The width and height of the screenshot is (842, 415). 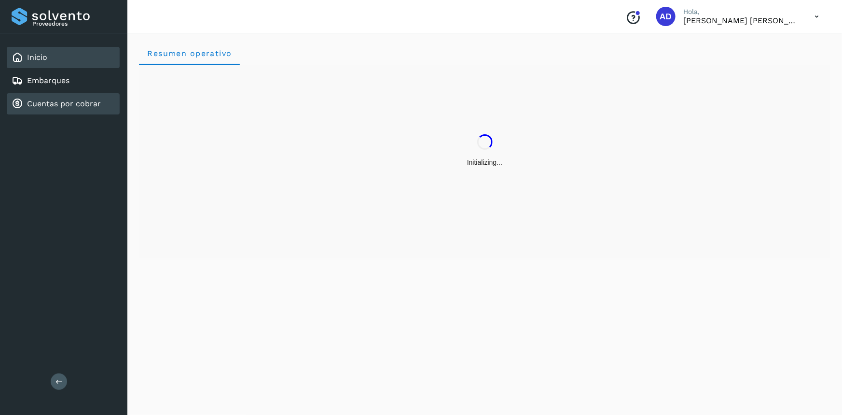 What do you see at coordinates (63, 104) in the screenshot?
I see `div: Cuentas por cobrar` at bounding box center [63, 104].